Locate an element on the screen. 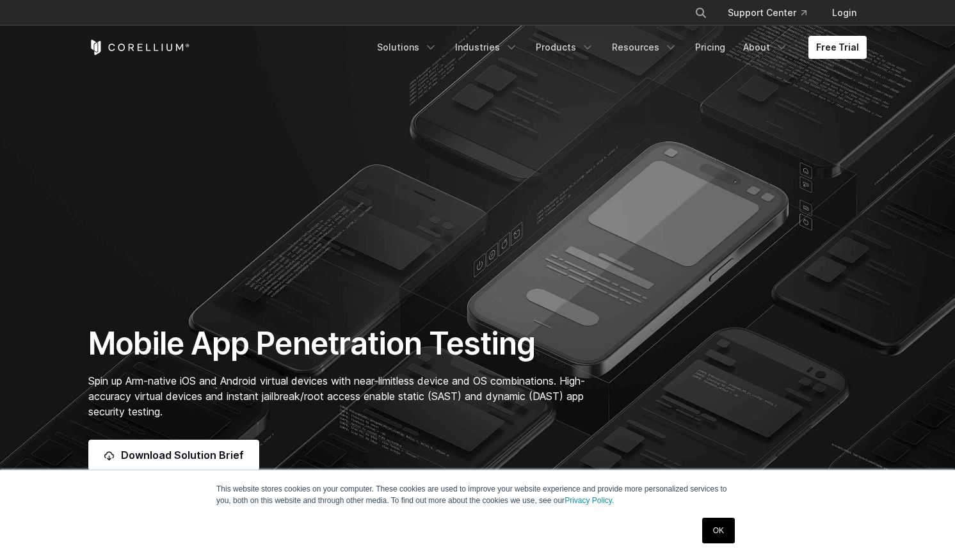 The image size is (955, 560). a: Download Solution Brief is located at coordinates (173, 455).